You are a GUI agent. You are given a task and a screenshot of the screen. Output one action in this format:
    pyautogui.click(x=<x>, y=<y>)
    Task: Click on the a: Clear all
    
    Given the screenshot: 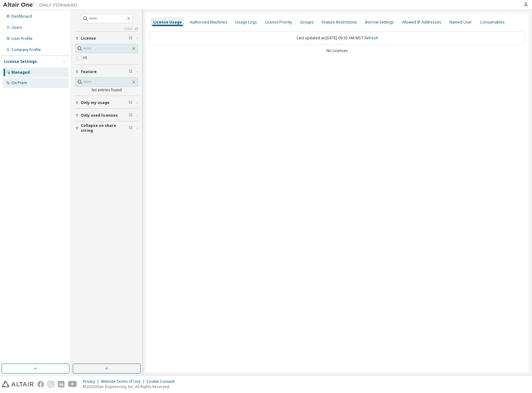 What is the action you would take?
    pyautogui.click(x=107, y=29)
    